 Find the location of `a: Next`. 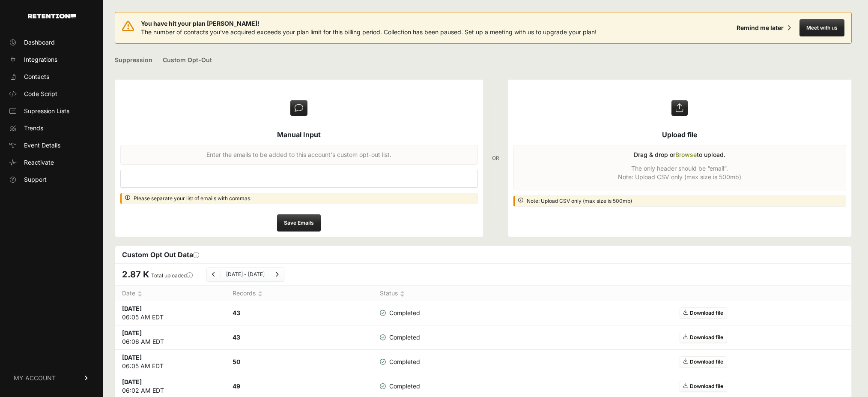

a: Next is located at coordinates (277, 274).